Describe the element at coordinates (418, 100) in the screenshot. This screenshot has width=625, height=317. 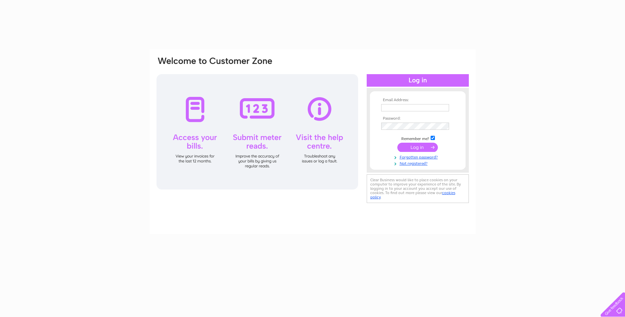
I see `th: Email Address:` at that location.